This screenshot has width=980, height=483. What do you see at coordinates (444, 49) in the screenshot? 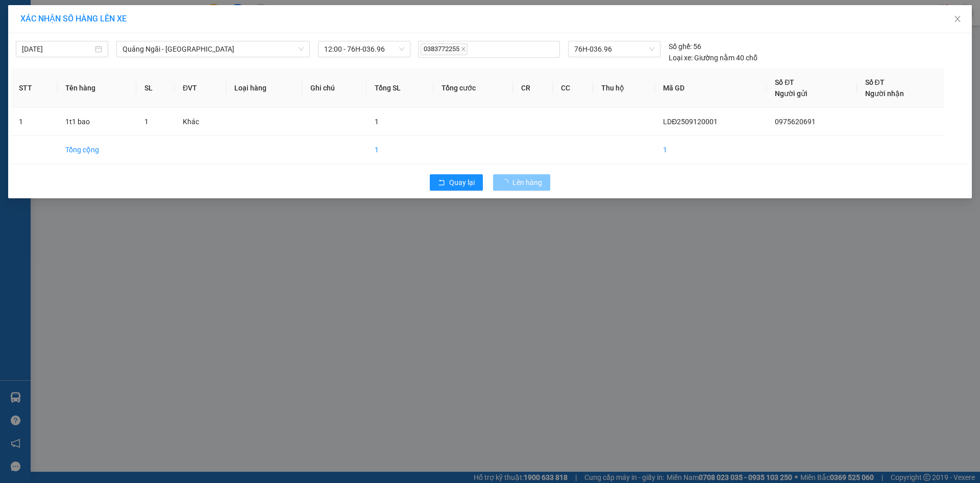
I see `span: 0383772255` at bounding box center [444, 49].